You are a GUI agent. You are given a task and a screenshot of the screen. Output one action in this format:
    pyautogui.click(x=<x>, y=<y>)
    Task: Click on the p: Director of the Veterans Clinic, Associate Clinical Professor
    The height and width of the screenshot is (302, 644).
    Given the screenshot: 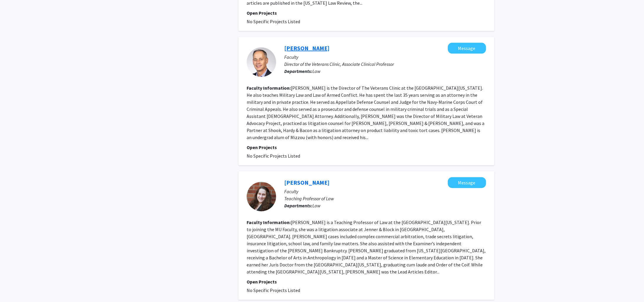 What is the action you would take?
    pyautogui.click(x=385, y=64)
    